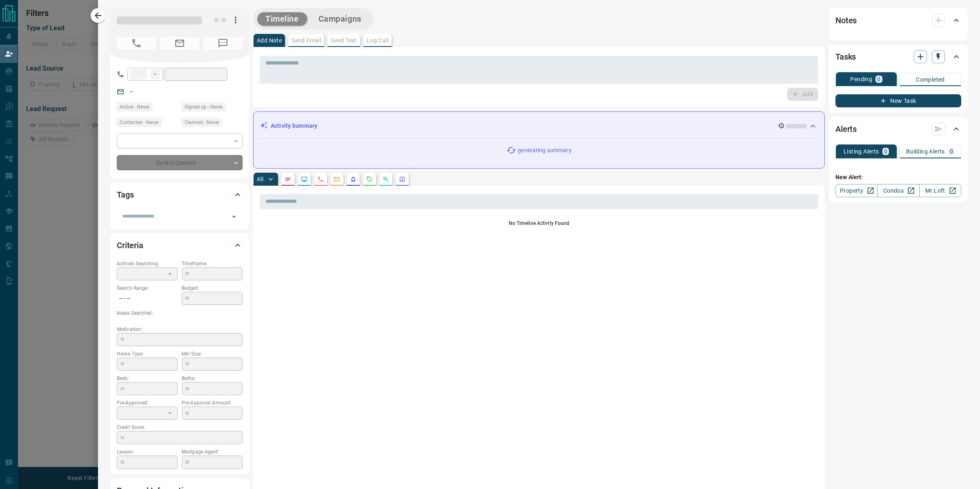  What do you see at coordinates (234, 217) in the screenshot?
I see `button: Open` at bounding box center [234, 217].